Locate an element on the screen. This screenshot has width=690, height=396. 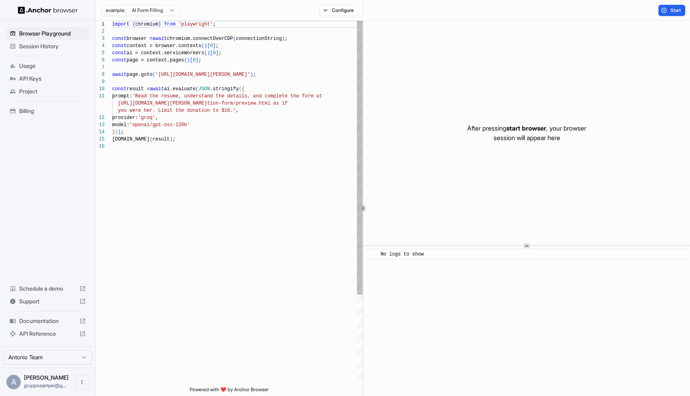
span: result = is located at coordinates (138, 89).